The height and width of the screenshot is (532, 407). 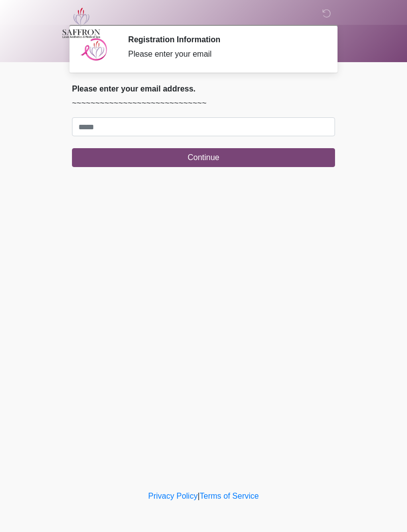 What do you see at coordinates (224, 54) in the screenshot?
I see `div: Please enter your email` at bounding box center [224, 54].